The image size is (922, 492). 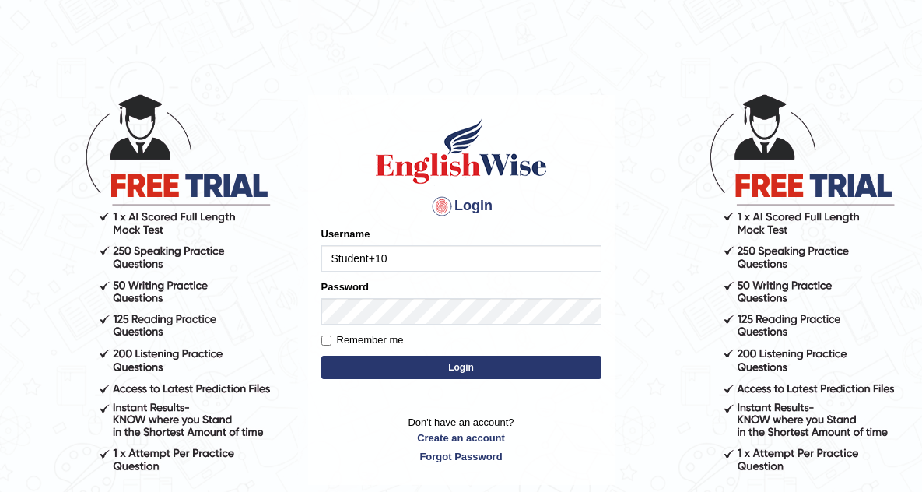 I want to click on a: Forgot Password, so click(x=461, y=456).